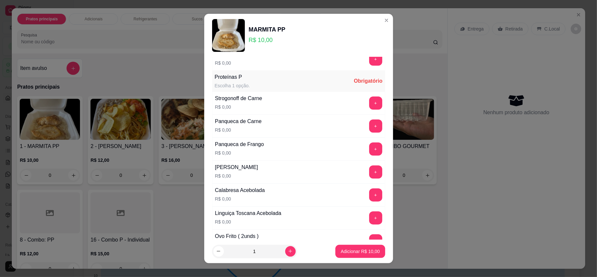 The width and height of the screenshot is (597, 277). What do you see at coordinates (239, 144) in the screenshot?
I see `div: Panqueca de Frango` at bounding box center [239, 144].